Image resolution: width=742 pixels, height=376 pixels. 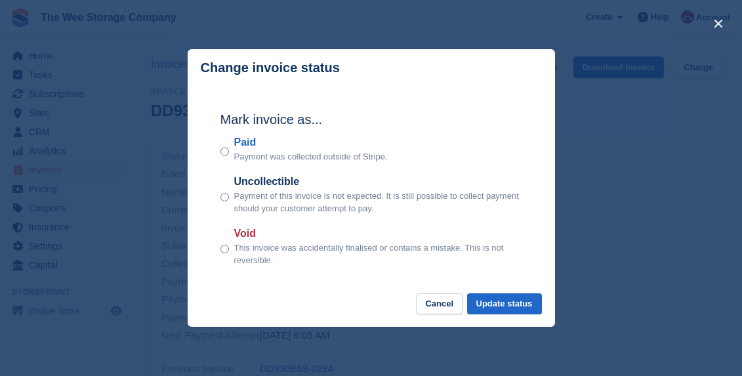 What do you see at coordinates (719, 24) in the screenshot?
I see `button: close` at bounding box center [719, 24].